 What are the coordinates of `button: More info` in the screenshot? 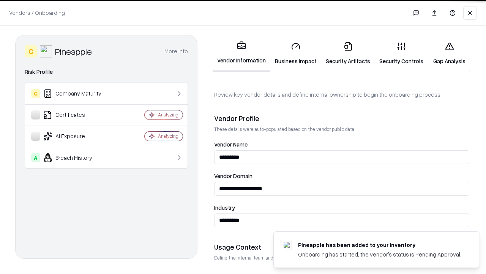 It's located at (176, 51).